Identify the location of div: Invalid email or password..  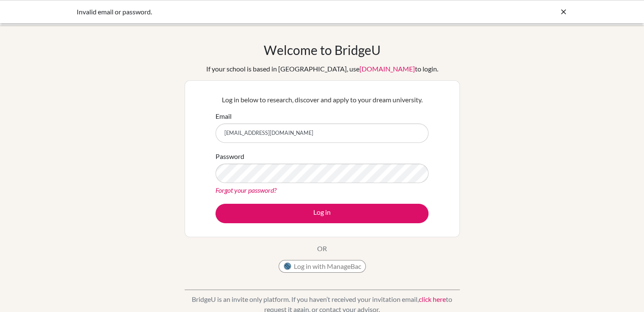
(259, 12).